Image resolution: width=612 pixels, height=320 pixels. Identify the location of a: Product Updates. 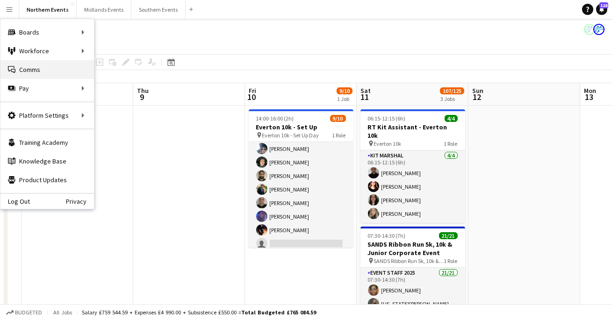
(47, 180).